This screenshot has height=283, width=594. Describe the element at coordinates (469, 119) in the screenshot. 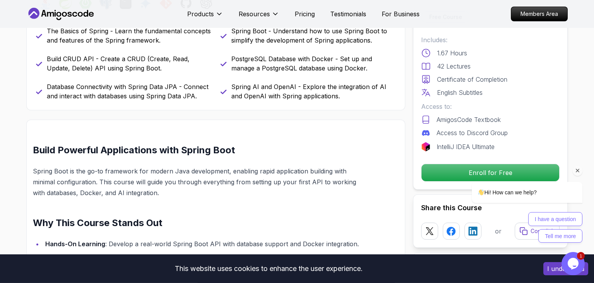

I see `p: AmigosCode Textbook` at that location.